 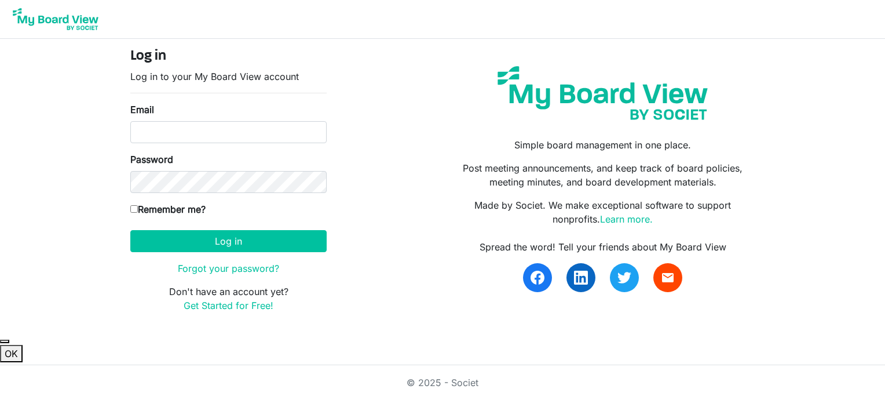 I want to click on label: Password, so click(x=152, y=159).